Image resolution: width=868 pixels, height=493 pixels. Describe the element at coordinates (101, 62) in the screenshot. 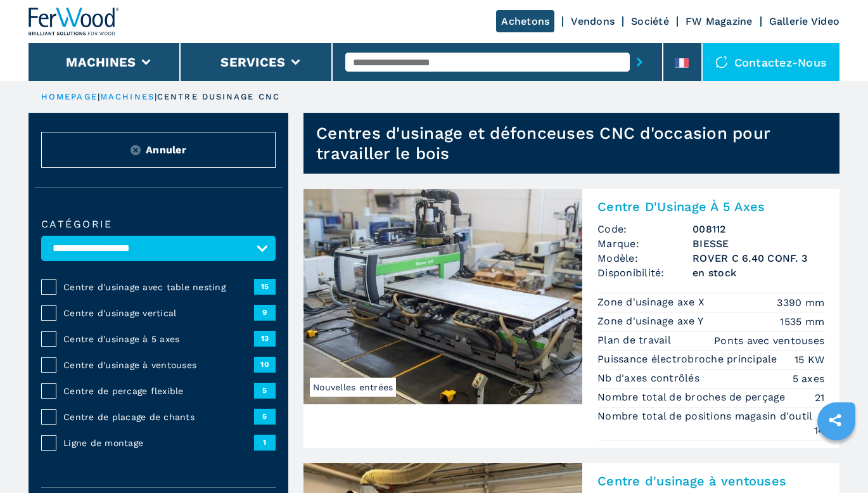

I see `button: Machines` at that location.